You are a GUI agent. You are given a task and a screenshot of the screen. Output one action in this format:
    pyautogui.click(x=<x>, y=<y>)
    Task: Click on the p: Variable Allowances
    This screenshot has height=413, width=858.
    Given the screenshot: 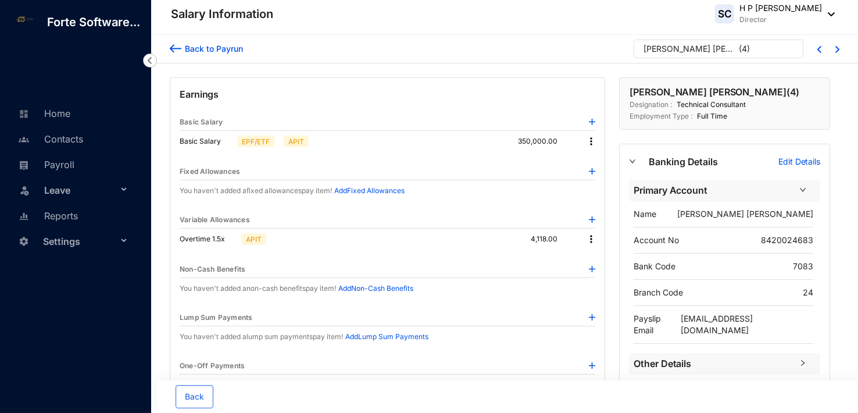 What is the action you would take?
    pyautogui.click(x=214, y=220)
    